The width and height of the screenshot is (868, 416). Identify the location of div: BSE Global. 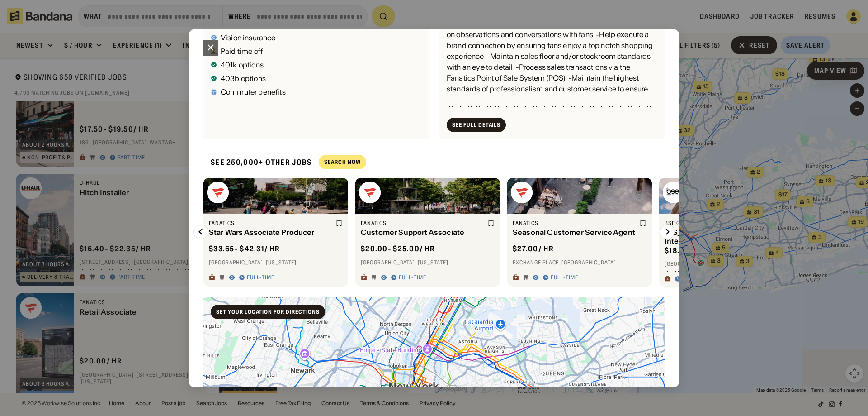
(727, 223).